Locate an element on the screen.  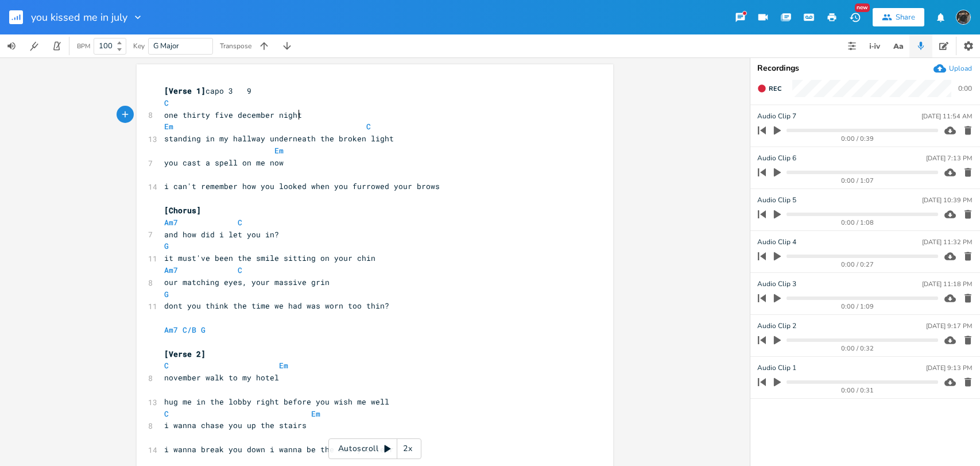
span: Audio Clip 6 is located at coordinates (777, 158).